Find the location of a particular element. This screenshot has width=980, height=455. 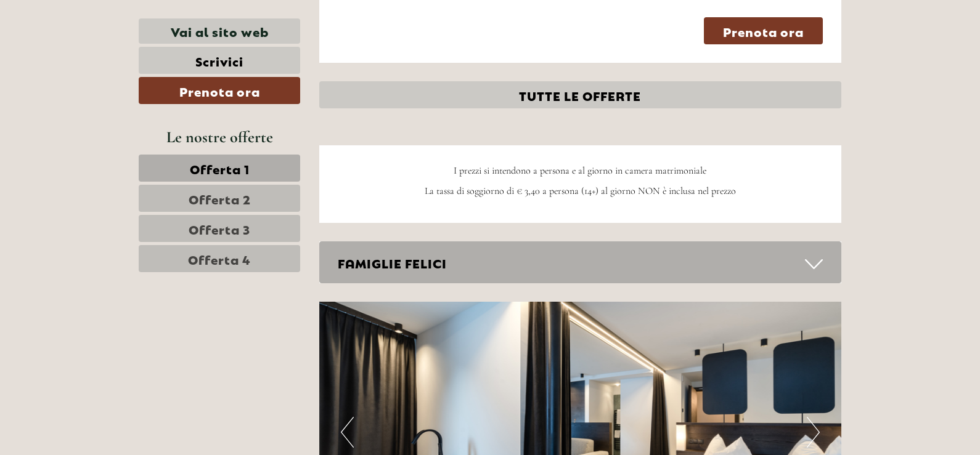

button: Previous is located at coordinates (347, 432).